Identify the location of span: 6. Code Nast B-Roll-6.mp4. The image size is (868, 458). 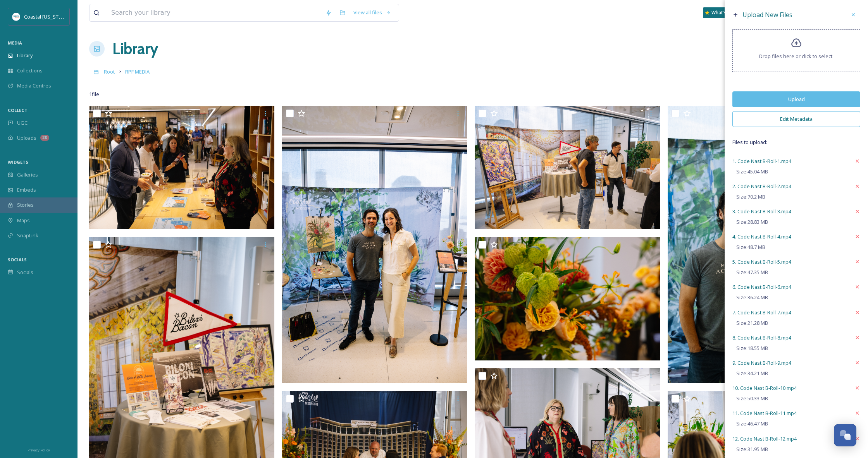
(761, 287).